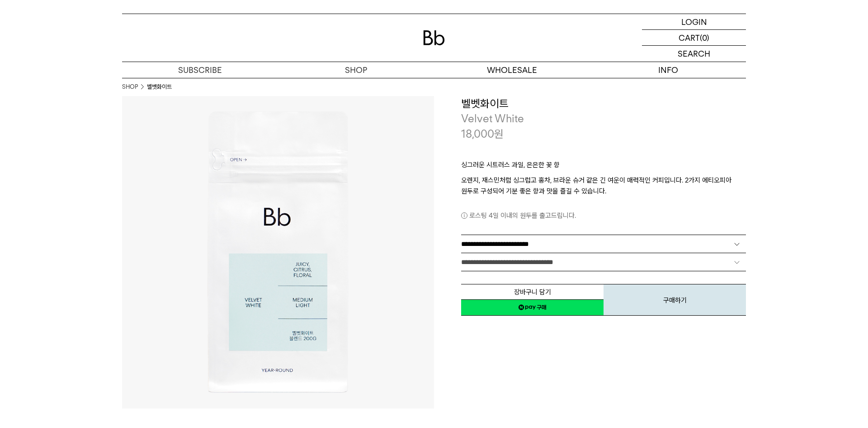 This screenshot has height=428, width=868. Describe the element at coordinates (532, 291) in the screenshot. I see `button: 장바구니 담기` at that location.